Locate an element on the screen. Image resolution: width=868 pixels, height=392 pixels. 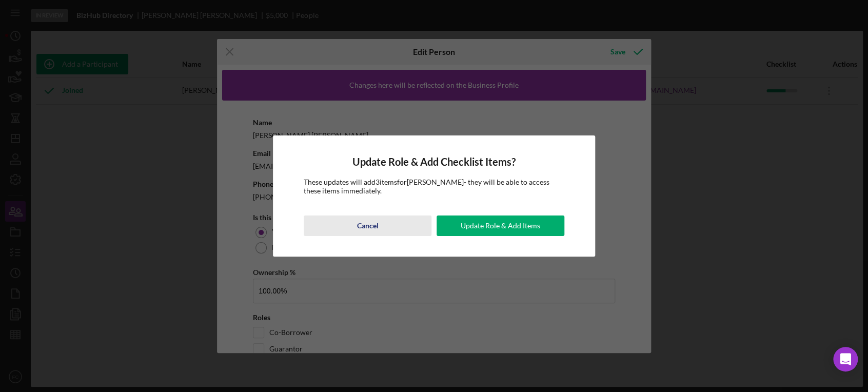
div: Cancel is located at coordinates (368, 226).